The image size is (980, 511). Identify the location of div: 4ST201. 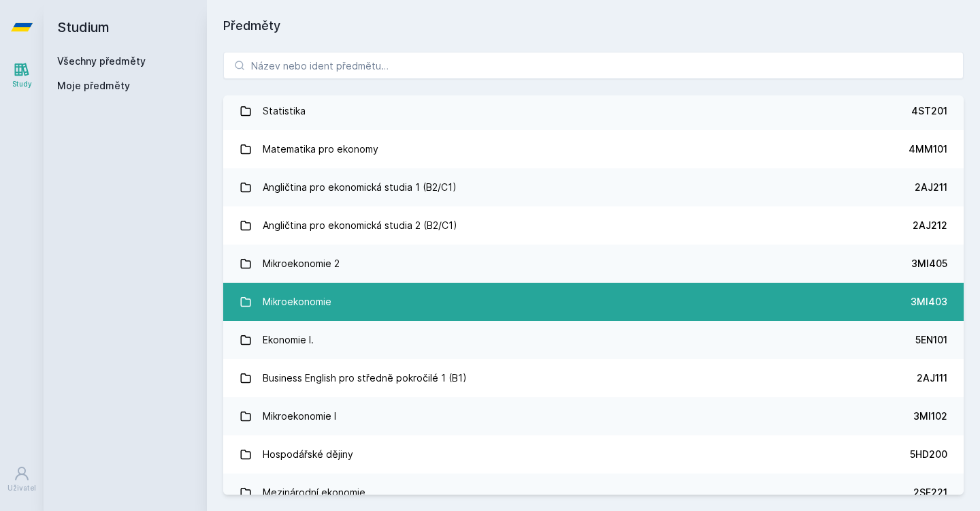
(929, 111).